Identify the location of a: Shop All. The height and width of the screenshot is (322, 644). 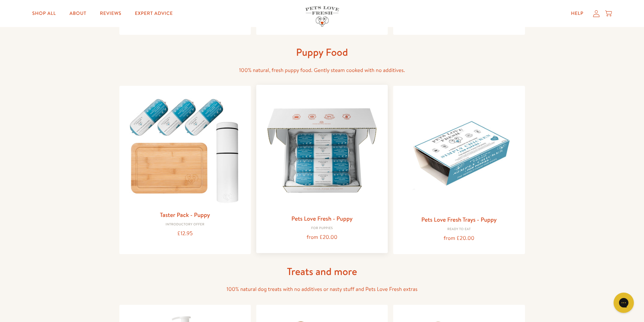
(44, 14).